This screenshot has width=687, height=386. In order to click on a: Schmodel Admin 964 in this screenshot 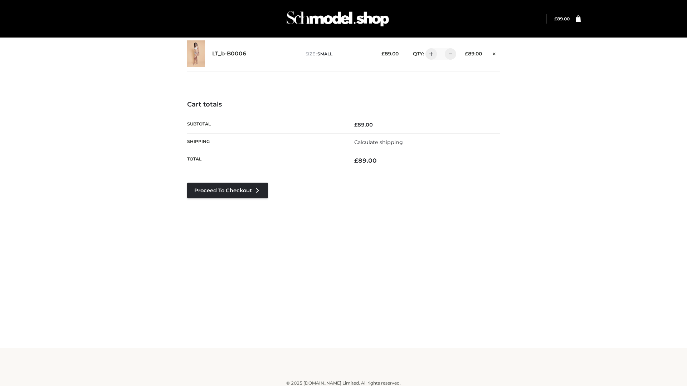, I will do `click(338, 19)`.